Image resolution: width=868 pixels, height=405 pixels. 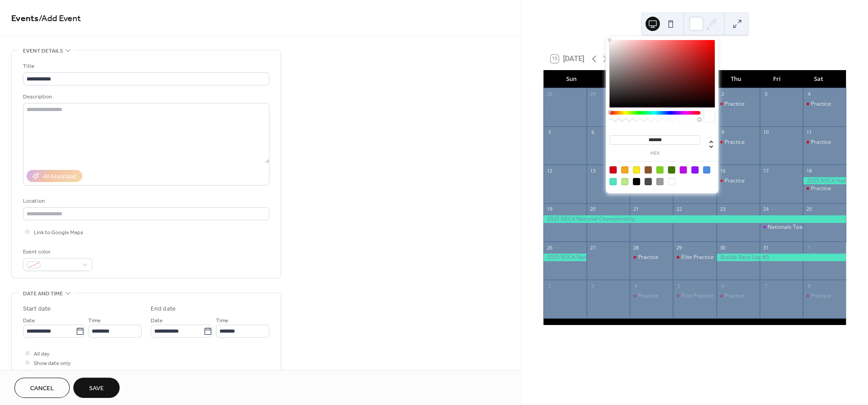 What do you see at coordinates (660, 182) in the screenshot?
I see `div: #9B9B9B` at bounding box center [660, 182].